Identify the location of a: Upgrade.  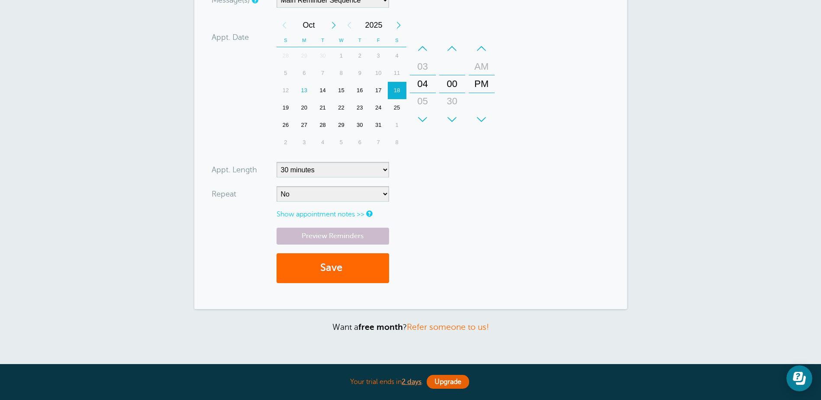
(448, 382).